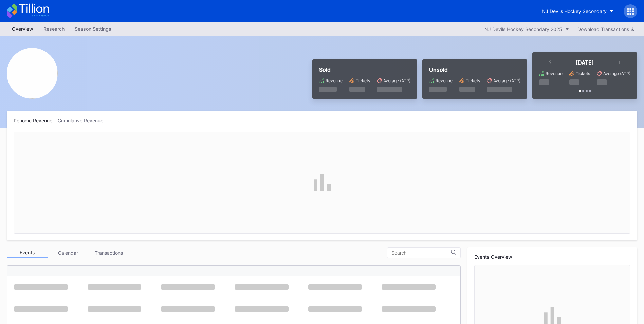  What do you see at coordinates (552, 257) in the screenshot?
I see `div: Events Overview` at bounding box center [552, 257].